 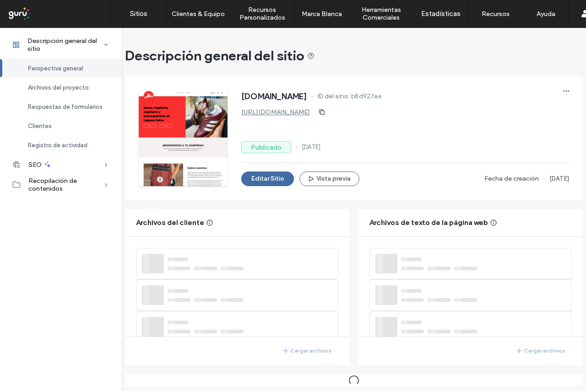 What do you see at coordinates (366, 97) in the screenshot?
I see `span: b8d927ae` at bounding box center [366, 97].